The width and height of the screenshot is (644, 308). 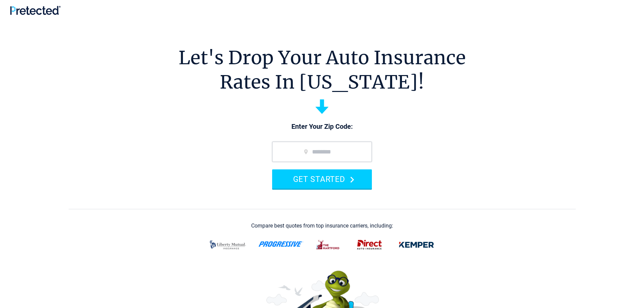 I want to click on input: zip code, so click(x=322, y=152).